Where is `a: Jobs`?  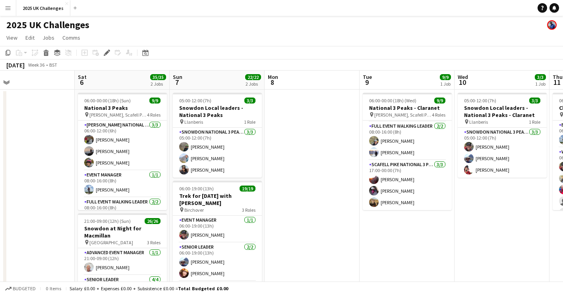 a: Jobs is located at coordinates (48, 38).